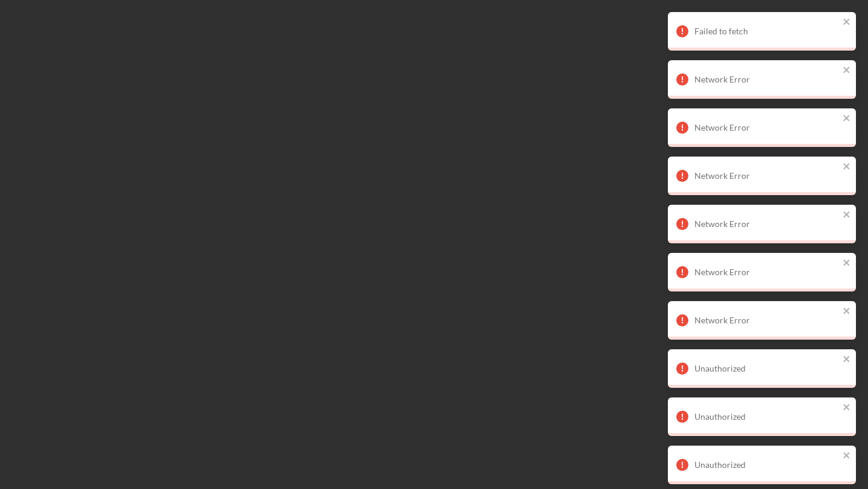 The width and height of the screenshot is (868, 489). Describe the element at coordinates (767, 32) in the screenshot. I see `div: Failed to fetch` at that location.